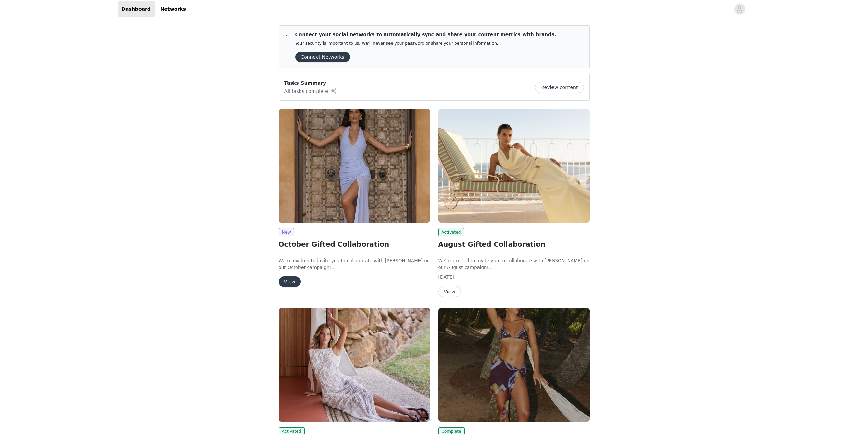 This screenshot has width=868, height=434. Describe the element at coordinates (310, 91) in the screenshot. I see `p: All tasks complete!` at that location.